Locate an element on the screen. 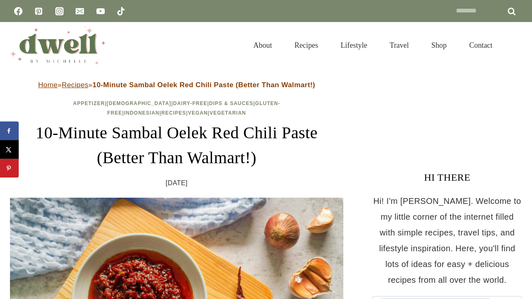 Image resolution: width=532 pixels, height=299 pixels. a: Instagram is located at coordinates (59, 11).